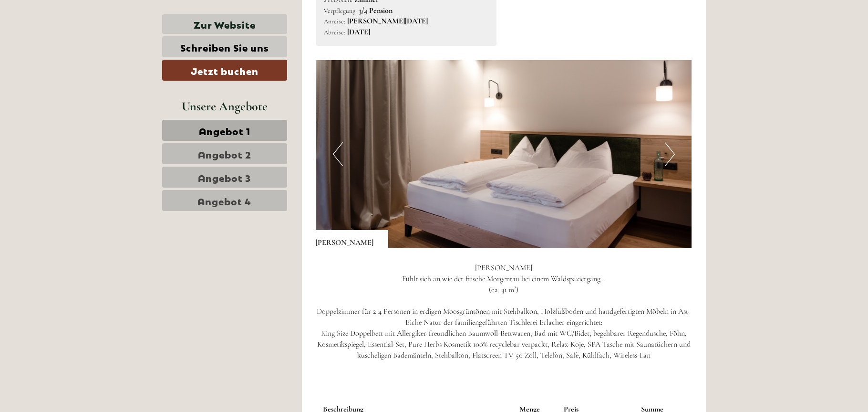  I want to click on span: Angebot 1, so click(225, 130).